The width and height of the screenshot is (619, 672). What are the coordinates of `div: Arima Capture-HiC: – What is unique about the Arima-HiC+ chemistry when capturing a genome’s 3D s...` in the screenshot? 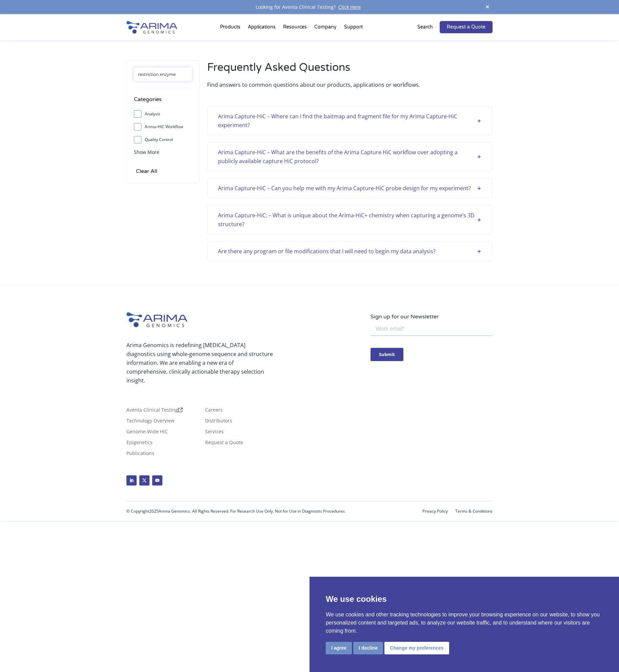 It's located at (350, 220).